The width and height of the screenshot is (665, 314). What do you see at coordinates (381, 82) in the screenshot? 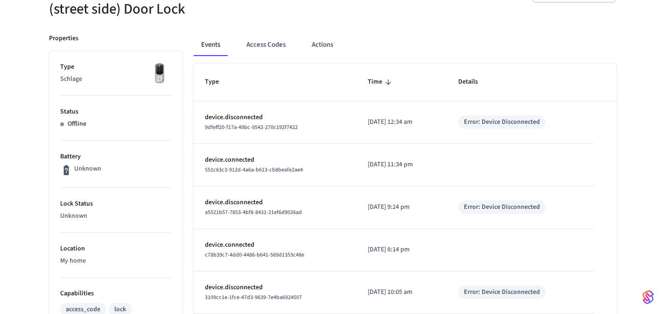
I see `span: Time` at bounding box center [381, 82].